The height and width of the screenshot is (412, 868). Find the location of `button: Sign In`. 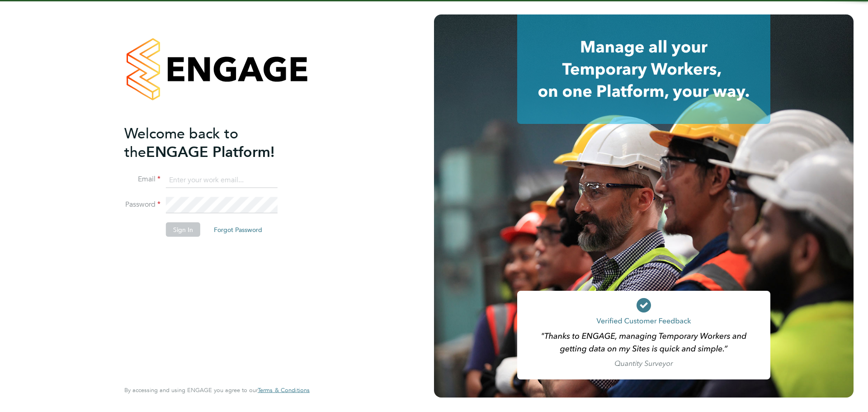

button: Sign In is located at coordinates (183, 230).